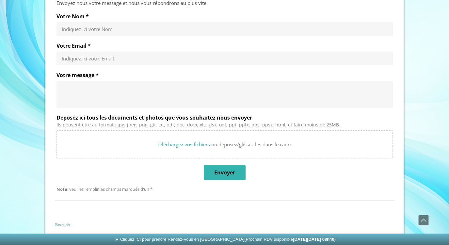  Describe the element at coordinates (62, 189) in the screenshot. I see `strong: Note` at that location.